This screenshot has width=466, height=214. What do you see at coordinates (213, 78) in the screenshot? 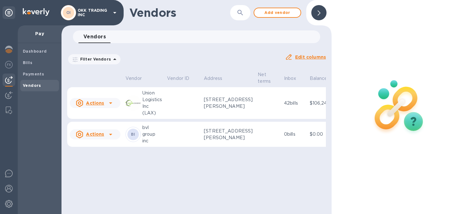
I see `p: Address` at bounding box center [213, 78].